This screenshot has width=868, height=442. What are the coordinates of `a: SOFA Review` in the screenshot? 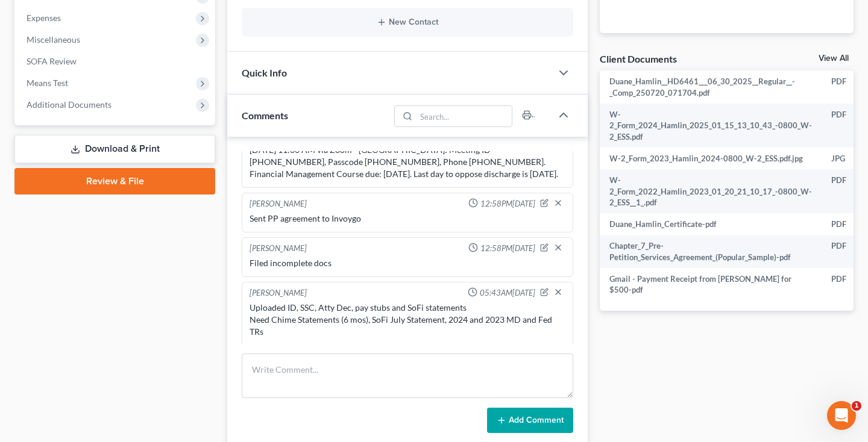 It's located at (116, 61).